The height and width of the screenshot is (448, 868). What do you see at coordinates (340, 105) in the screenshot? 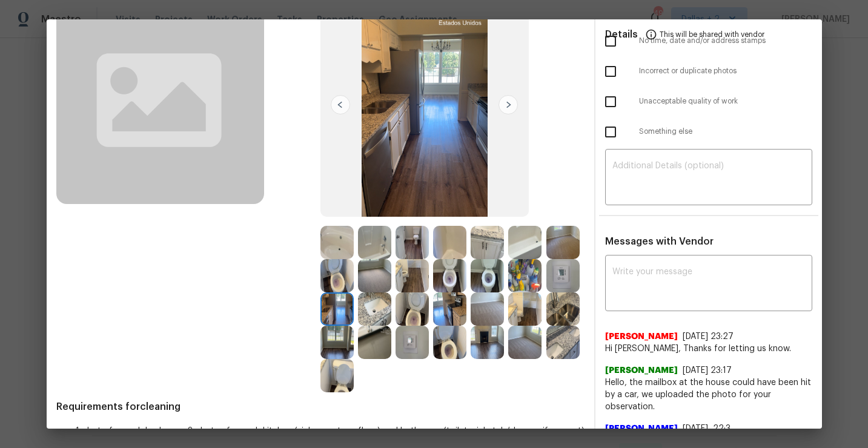
I see `img: left-chevron-button-url` at bounding box center [340, 105].